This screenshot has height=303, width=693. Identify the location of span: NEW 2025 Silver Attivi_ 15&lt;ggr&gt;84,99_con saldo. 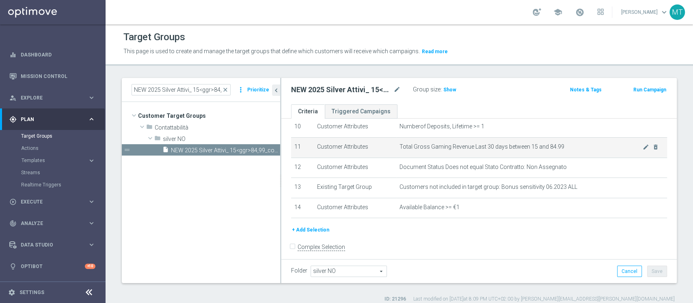
(225, 150).